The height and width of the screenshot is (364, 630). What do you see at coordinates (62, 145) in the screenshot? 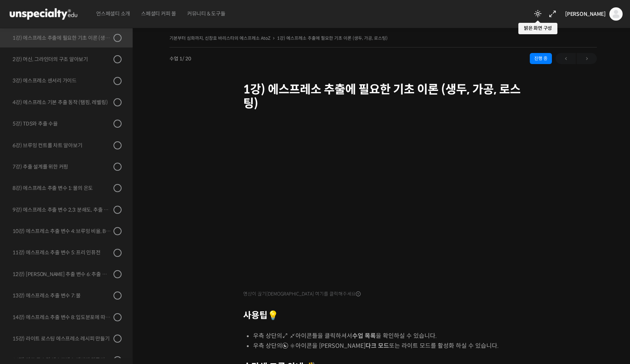
I see `div: 6강) 브루잉 컨트롤 차트 알아보기` at bounding box center [62, 145].